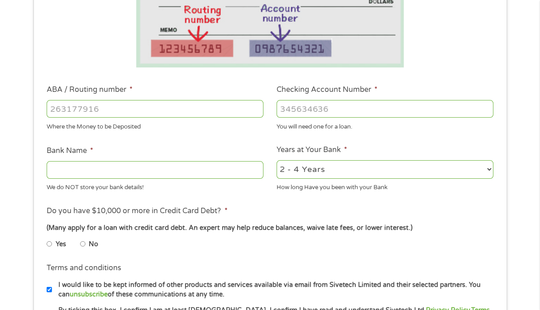 This screenshot has width=540, height=310. I want to click on label: Bank Name, so click(70, 151).